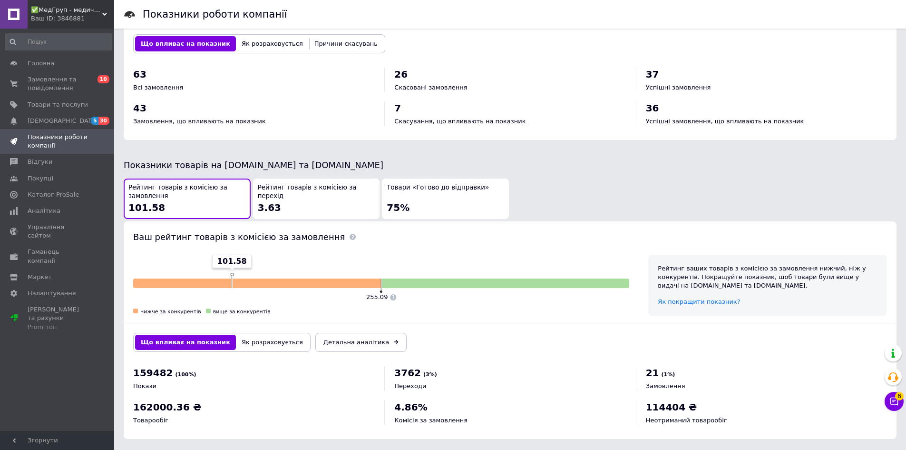 Image resolution: width=906 pixels, height=450 pixels. I want to click on span: 159482, so click(153, 373).